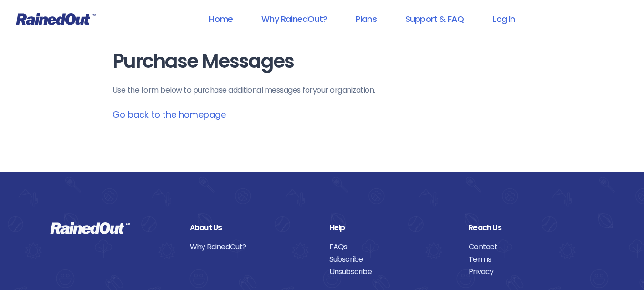 The width and height of the screenshot is (644, 290). What do you see at coordinates (392, 247) in the screenshot?
I see `a: FAQs` at bounding box center [392, 247].